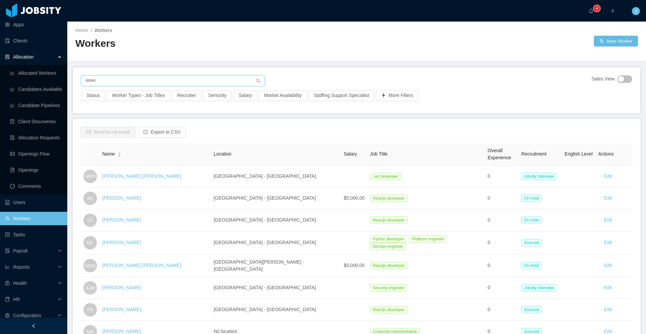 Image resolution: width=646 pixels, height=334 pixels. Describe the element at coordinates (90, 198) in the screenshot. I see `span: AV` at that location.